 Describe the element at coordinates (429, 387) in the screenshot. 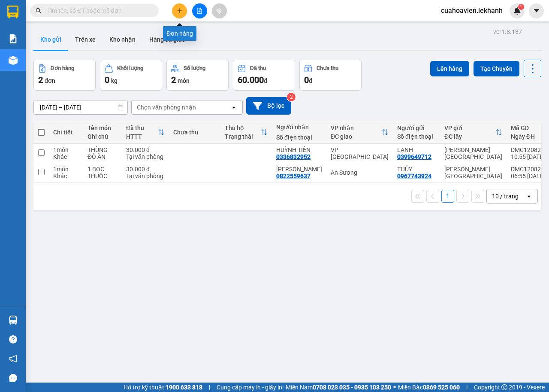

I see `span: Miền Bắc` at that location.